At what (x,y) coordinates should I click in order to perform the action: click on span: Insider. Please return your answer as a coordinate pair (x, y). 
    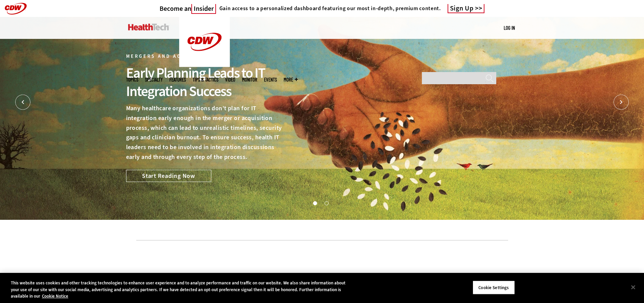
    Looking at the image, I should click on (203, 9).